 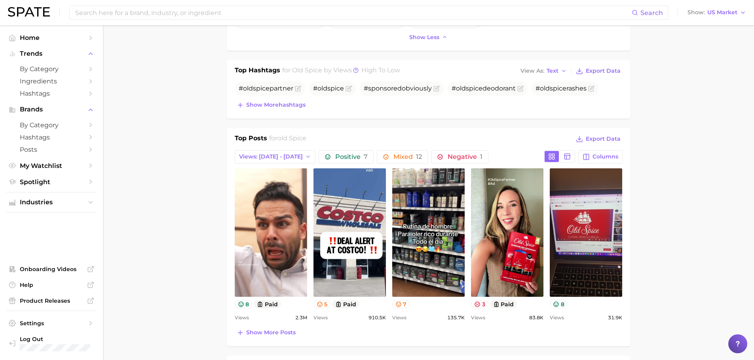 I want to click on button: 7, so click(x=401, y=304).